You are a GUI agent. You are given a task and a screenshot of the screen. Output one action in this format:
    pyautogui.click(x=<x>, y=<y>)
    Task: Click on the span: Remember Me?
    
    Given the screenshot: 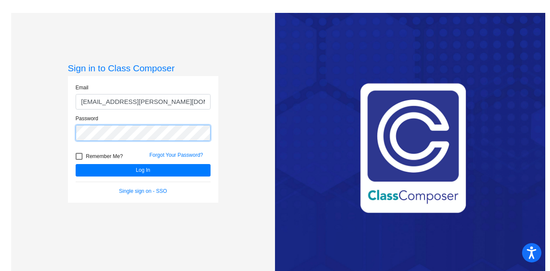 What is the action you would take?
    pyautogui.click(x=104, y=156)
    